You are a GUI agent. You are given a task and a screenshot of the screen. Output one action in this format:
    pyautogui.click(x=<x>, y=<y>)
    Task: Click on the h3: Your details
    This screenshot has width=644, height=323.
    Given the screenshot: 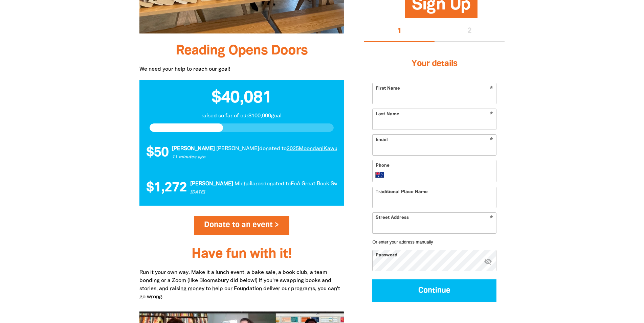 What is the action you would take?
    pyautogui.click(x=434, y=64)
    